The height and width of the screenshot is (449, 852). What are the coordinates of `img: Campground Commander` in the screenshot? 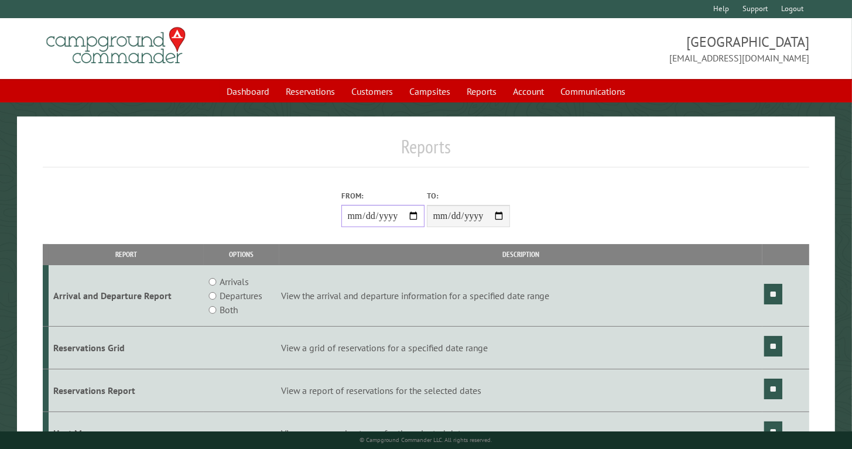 It's located at (116, 46).